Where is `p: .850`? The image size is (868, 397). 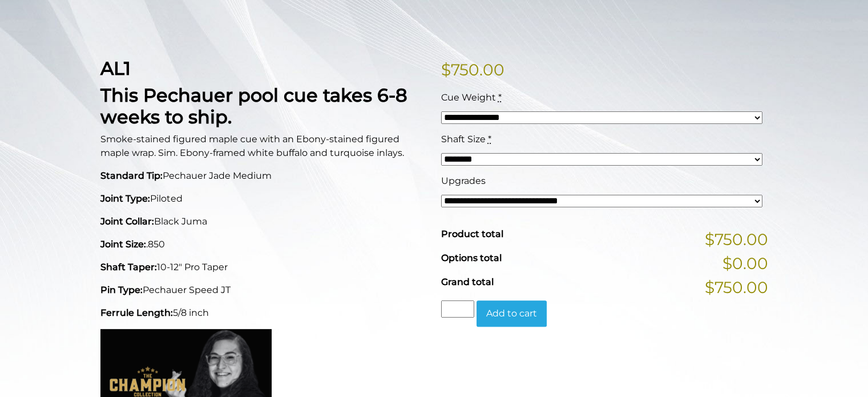
p: .850 is located at coordinates (264, 245).